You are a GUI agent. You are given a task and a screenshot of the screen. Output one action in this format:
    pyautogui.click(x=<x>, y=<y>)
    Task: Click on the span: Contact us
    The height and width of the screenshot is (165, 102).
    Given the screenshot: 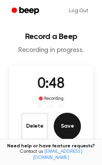 What is the action you would take?
    pyautogui.click(x=51, y=154)
    